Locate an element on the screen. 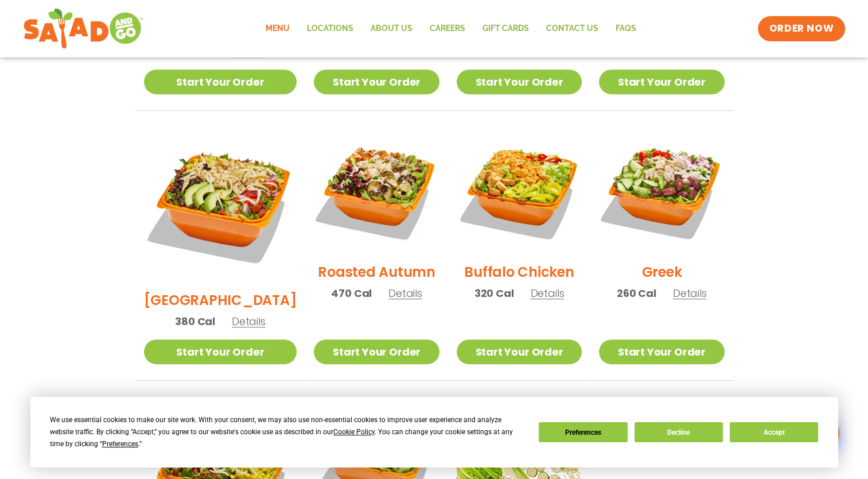  a: FAQs is located at coordinates (626, 29).